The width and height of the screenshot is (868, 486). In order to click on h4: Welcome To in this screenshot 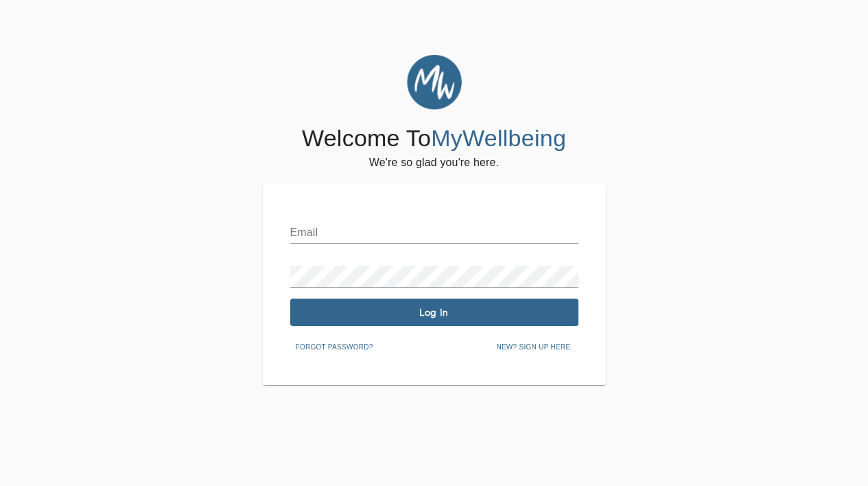, I will do `click(434, 139)`.